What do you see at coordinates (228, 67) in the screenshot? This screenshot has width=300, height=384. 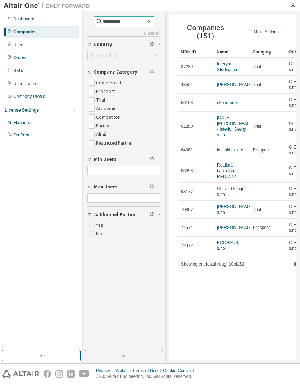 I see `a: Interyour Studio,s.r.o.` at bounding box center [228, 67].